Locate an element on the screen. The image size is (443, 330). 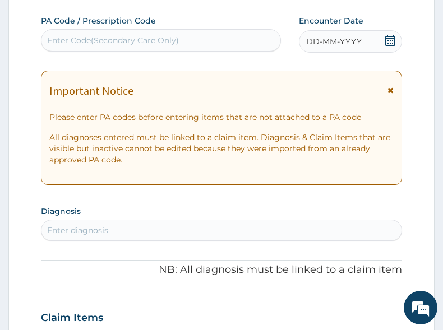
label: Encounter Date is located at coordinates (330, 21).